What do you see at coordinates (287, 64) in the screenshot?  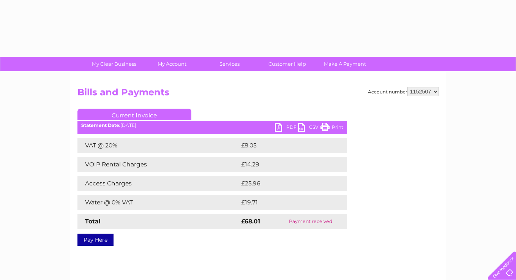 I see `a: Customer Help` at bounding box center [287, 64].